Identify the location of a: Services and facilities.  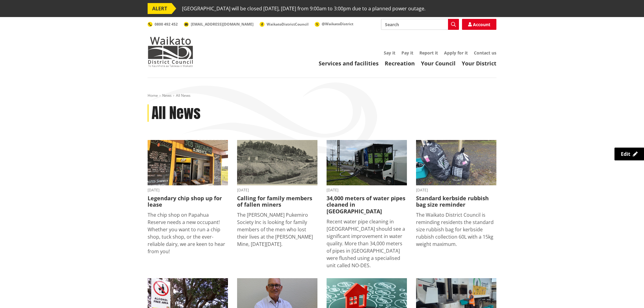
(348, 63).